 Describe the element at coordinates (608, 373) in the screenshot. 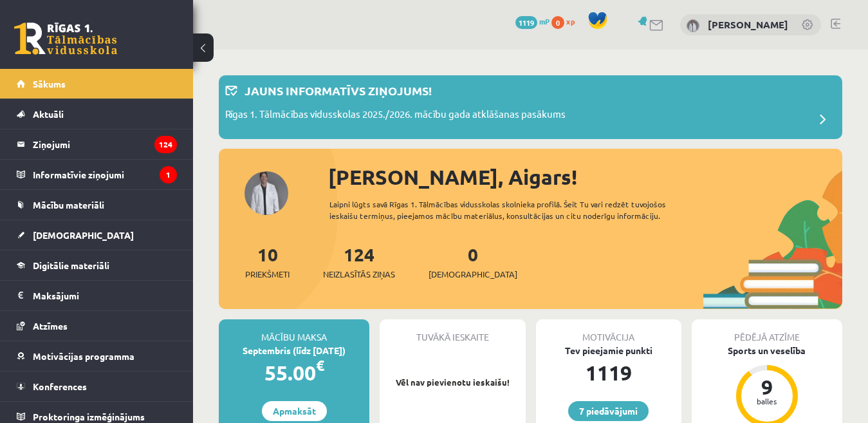

I see `div: 1119` at that location.